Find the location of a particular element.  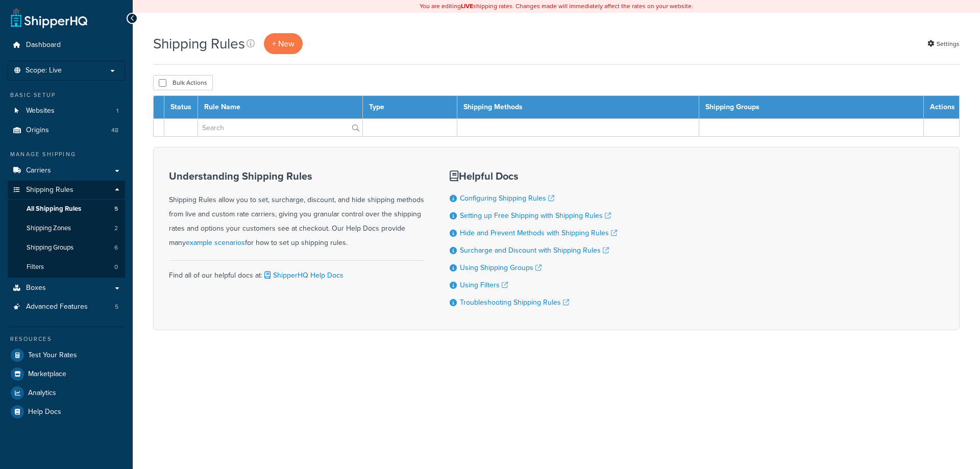

span: 1 is located at coordinates (117, 111).